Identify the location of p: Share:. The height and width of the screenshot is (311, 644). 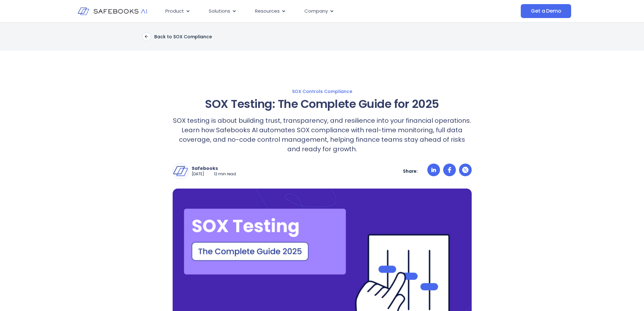
(410, 172).